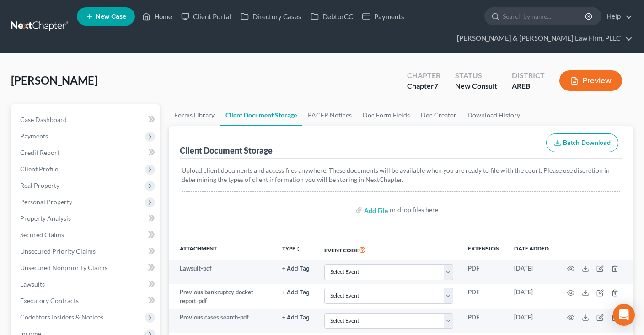 The height and width of the screenshot is (335, 644). I want to click on span: Codebtors Insiders & Notices, so click(62, 317).